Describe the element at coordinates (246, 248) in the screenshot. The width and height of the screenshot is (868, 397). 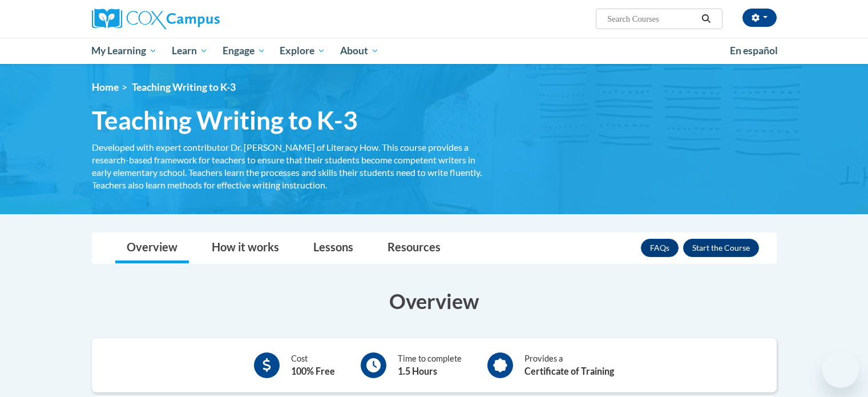
I see `a: How it works` at that location.